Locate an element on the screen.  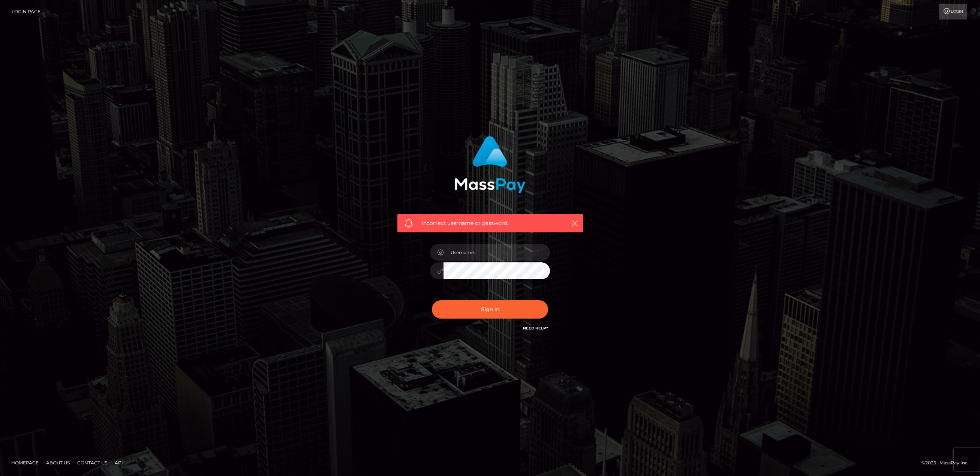
input: Username... is located at coordinates (496, 252).